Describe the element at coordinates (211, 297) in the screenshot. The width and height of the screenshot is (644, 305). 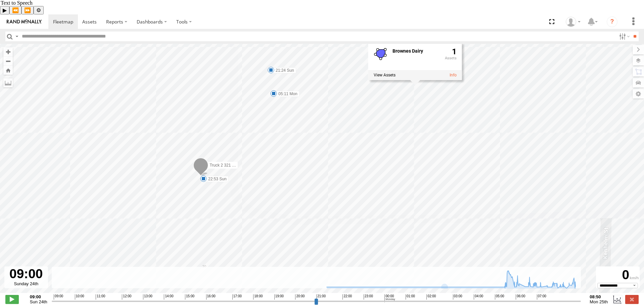
I see `span: 16:00` at that location.